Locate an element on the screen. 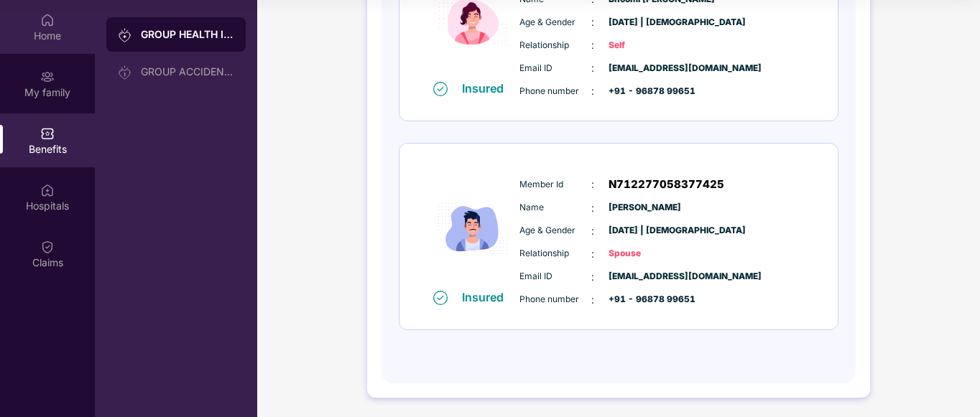  img: icon is located at coordinates (473, 229).